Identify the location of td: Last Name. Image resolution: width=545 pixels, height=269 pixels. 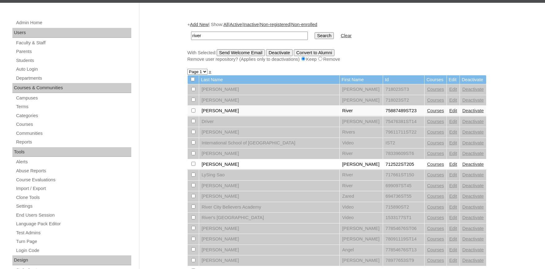
(269, 80).